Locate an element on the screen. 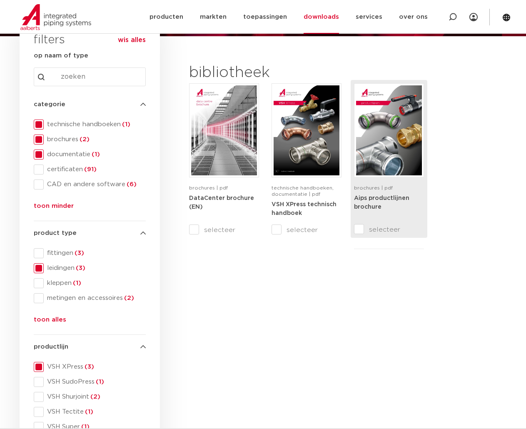 This screenshot has height=429, width=526. strong: DataCenter brochure (EN) is located at coordinates (222, 203).